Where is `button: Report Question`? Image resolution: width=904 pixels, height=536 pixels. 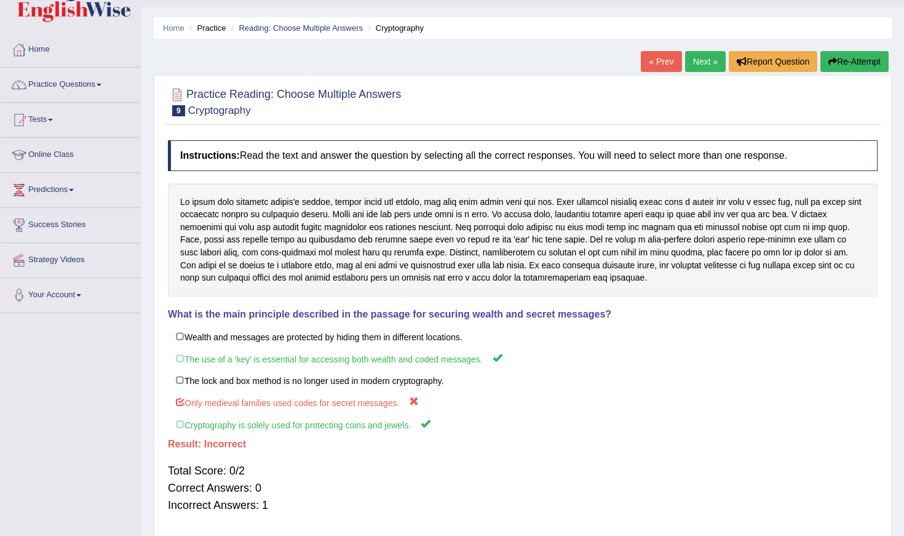
button: Report Question is located at coordinates (773, 62).